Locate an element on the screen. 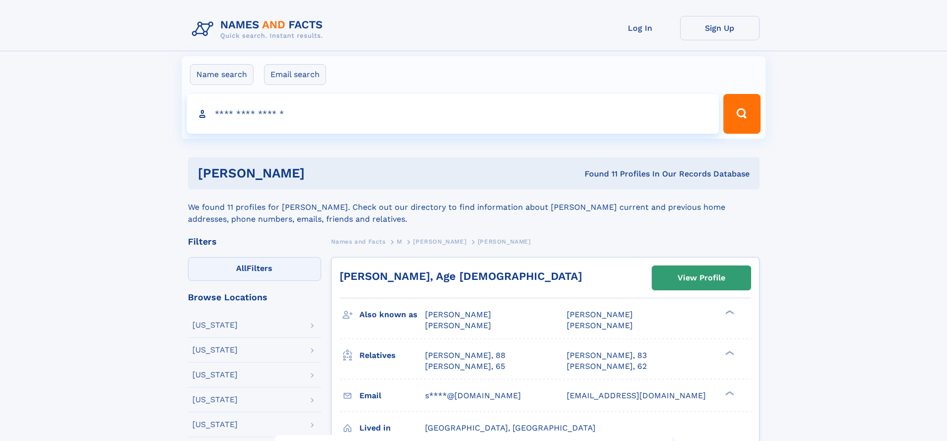 This screenshot has width=947, height=441. h3: Lived in is located at coordinates (392, 428).